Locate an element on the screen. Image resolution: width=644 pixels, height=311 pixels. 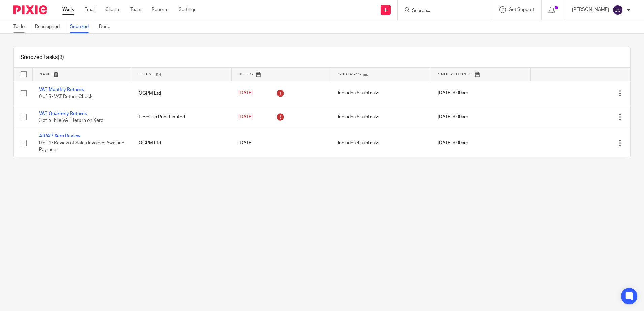
a: Work is located at coordinates (68, 10).